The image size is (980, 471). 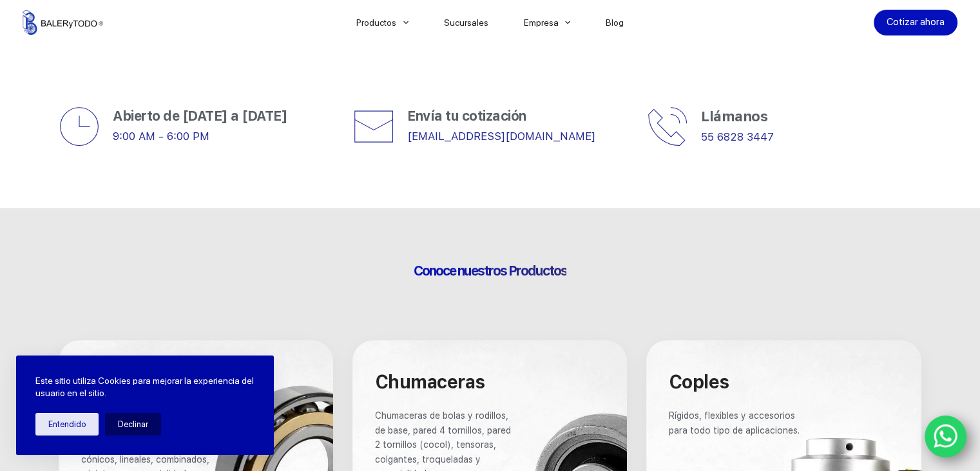 What do you see at coordinates (699, 382) in the screenshot?
I see `span: Coples` at bounding box center [699, 382].